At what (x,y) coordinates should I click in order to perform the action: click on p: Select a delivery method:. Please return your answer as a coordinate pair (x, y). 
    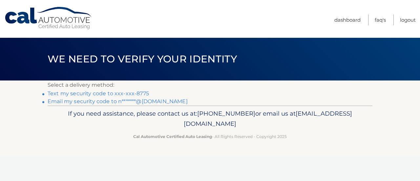
    Looking at the image, I should click on (210, 85).